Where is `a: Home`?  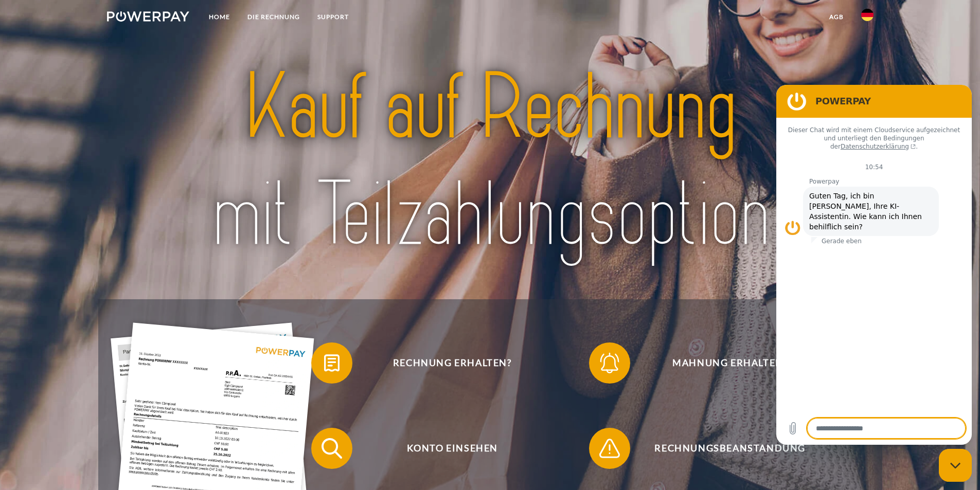 a: Home is located at coordinates (219, 17).